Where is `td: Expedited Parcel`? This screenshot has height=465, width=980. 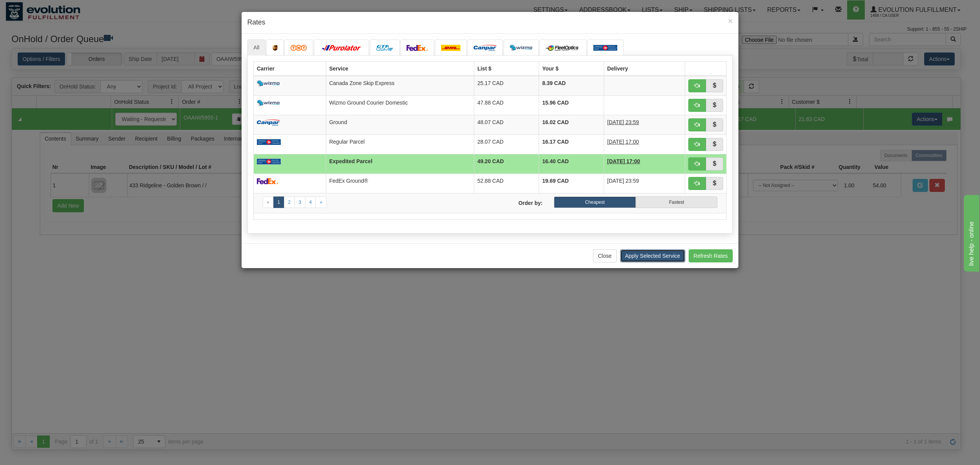 td: Expedited Parcel is located at coordinates (399, 163).